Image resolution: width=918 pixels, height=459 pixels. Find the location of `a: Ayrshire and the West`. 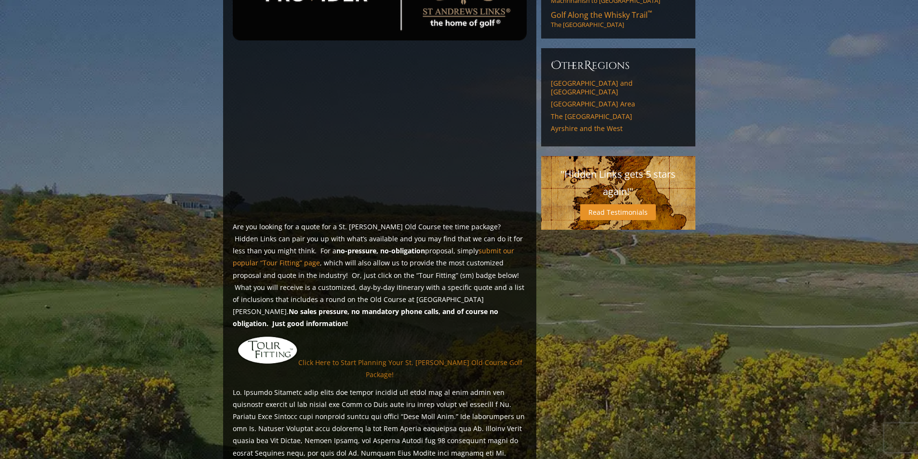

a: Ayrshire and the West is located at coordinates (619, 129).